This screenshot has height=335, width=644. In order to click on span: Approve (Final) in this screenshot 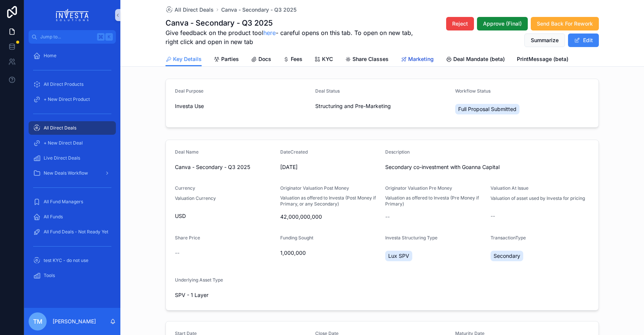, I will do `click(502, 24)`.